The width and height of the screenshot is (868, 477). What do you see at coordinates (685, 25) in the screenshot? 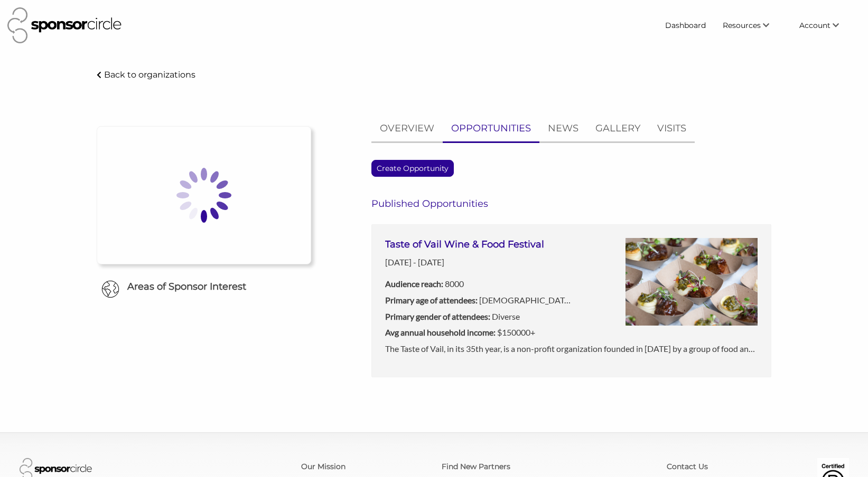
I see `a: Dashboard` at bounding box center [685, 25].